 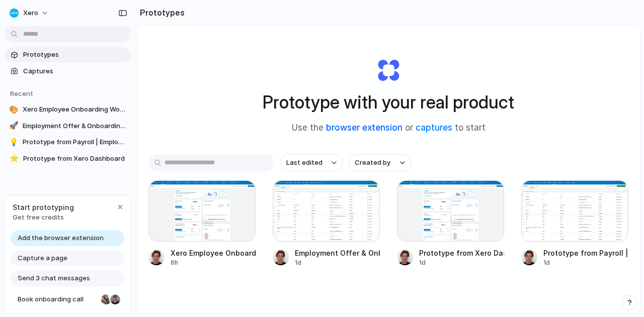 What do you see at coordinates (68, 158) in the screenshot?
I see `a: ⭐Prototype from Xero Dashboard` at bounding box center [68, 158].